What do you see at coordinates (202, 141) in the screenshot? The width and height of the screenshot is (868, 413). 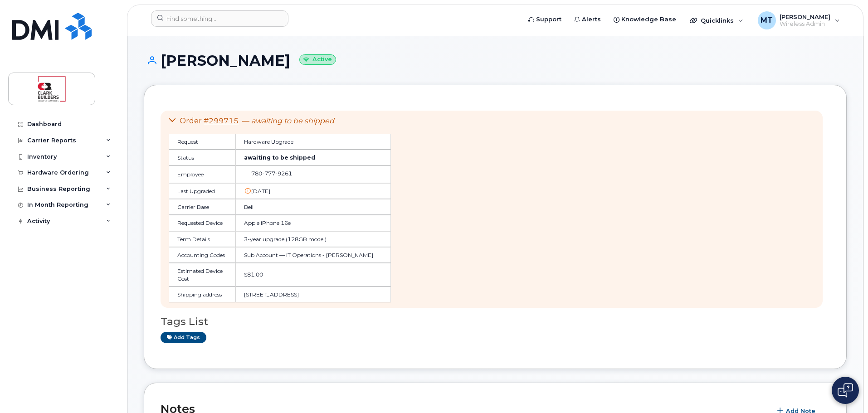 I see `td: Request` at bounding box center [202, 141].